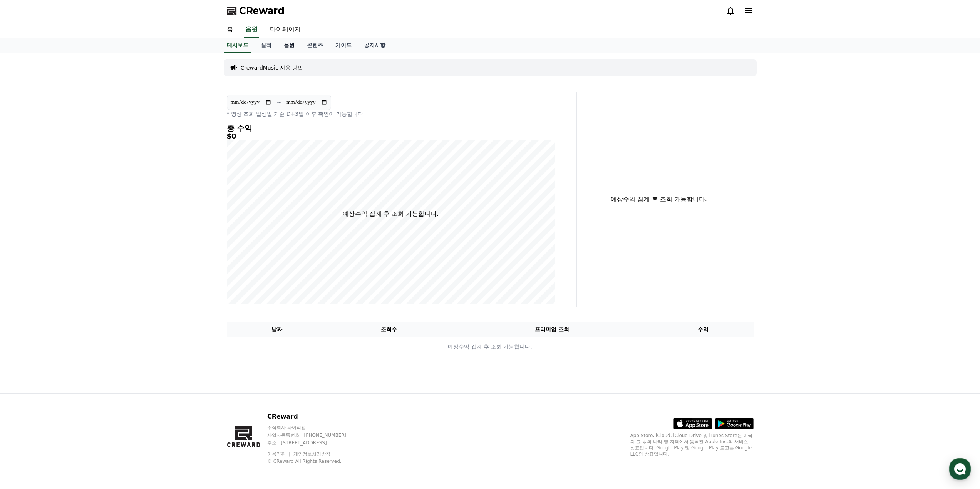  What do you see at coordinates (314, 417) in the screenshot?
I see `p: CReward` at bounding box center [314, 417].